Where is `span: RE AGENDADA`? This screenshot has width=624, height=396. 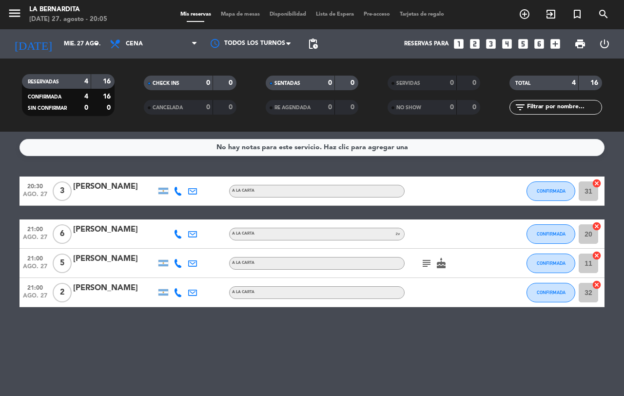 span: RE AGENDADA is located at coordinates (292, 108).